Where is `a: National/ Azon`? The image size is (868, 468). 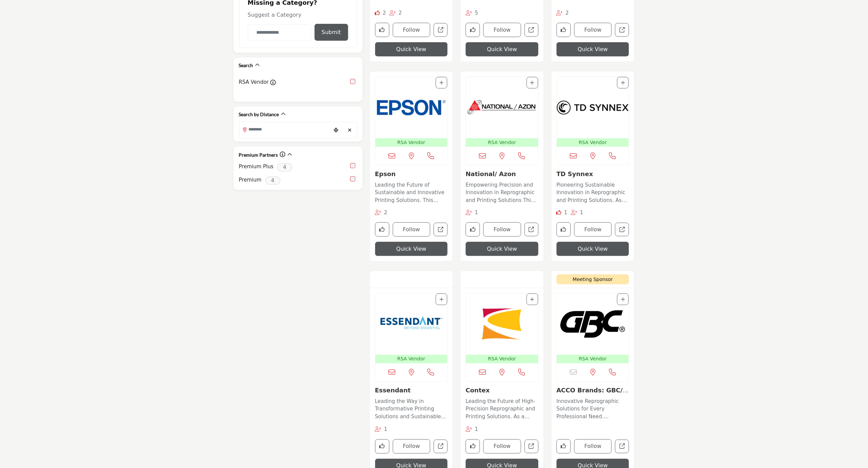 a: National/ Azon is located at coordinates (491, 174).